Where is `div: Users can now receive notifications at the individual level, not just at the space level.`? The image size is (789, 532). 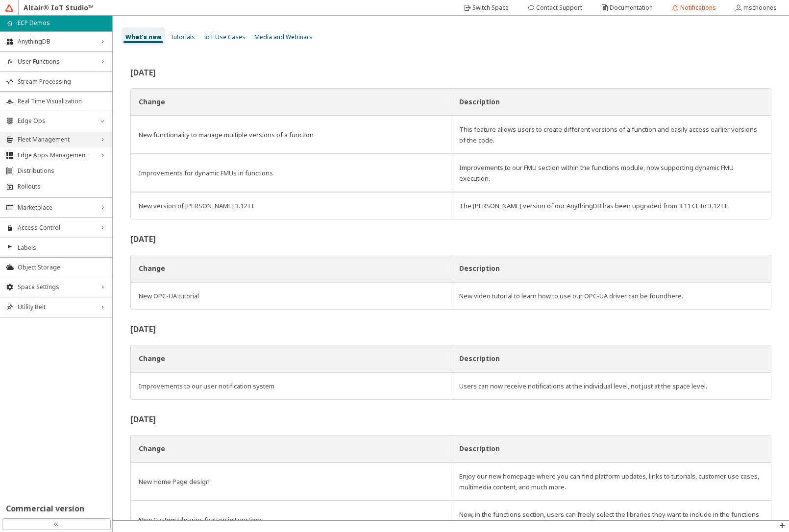 div: Users can now receive notifications at the individual level, not just at the space level. is located at coordinates (611, 386).